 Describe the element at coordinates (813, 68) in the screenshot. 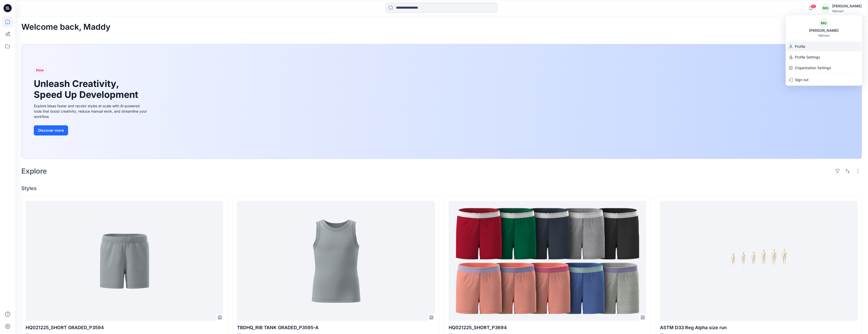

I see `p: Organization Settings` at that location.